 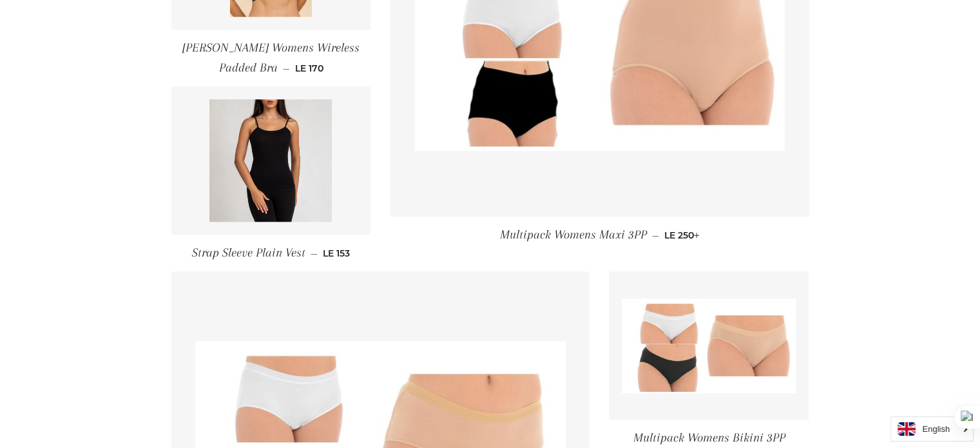 I want to click on span: LE 153, so click(x=336, y=254).